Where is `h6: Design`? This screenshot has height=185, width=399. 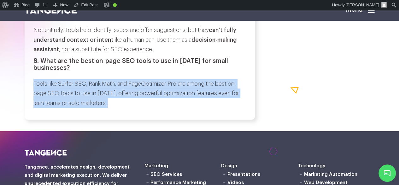
h6: Design is located at coordinates (259, 165).